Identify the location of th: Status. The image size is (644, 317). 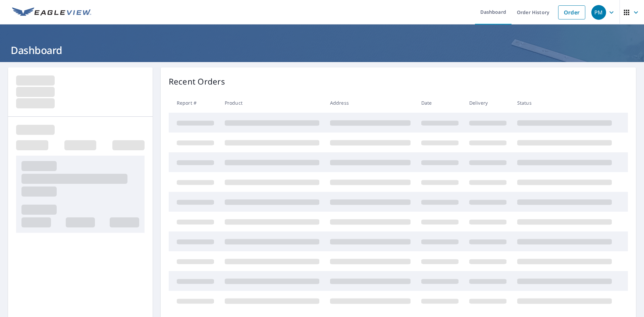
(564, 103).